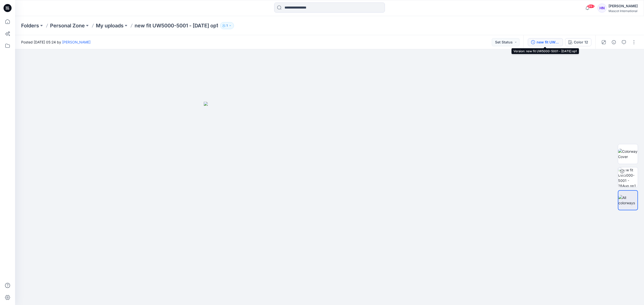  What do you see at coordinates (30, 25) in the screenshot?
I see `p: Folders` at bounding box center [30, 25].